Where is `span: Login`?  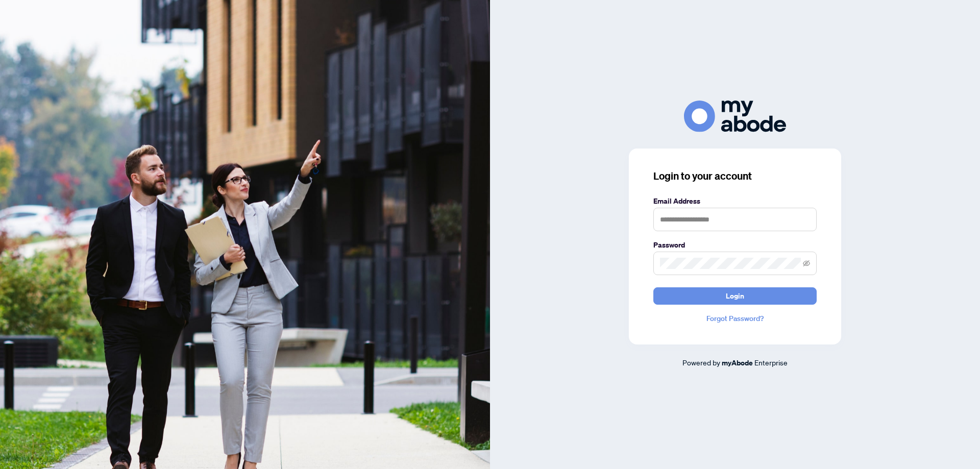
span: Login is located at coordinates (735, 296).